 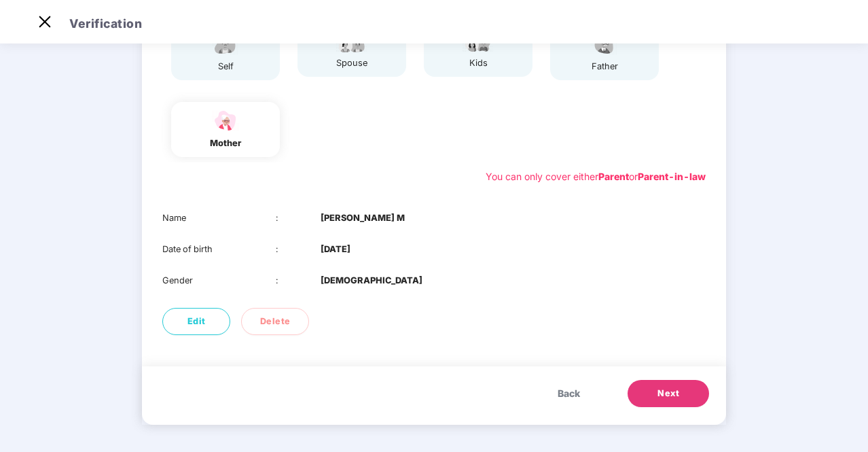 I want to click on span: Delete, so click(x=275, y=322).